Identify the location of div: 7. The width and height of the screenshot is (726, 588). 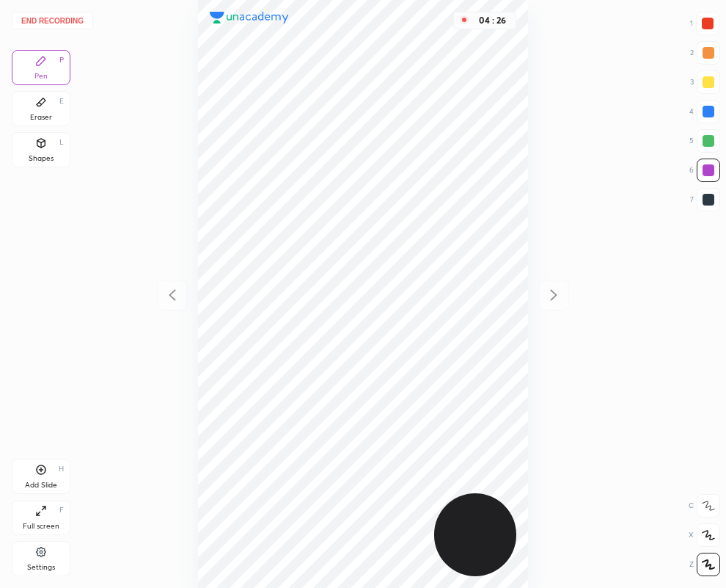
(705, 199).